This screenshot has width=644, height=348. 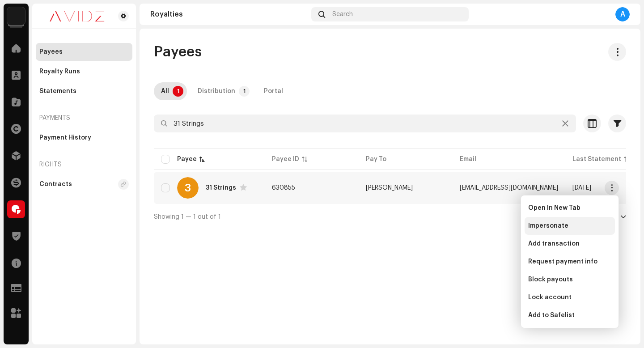 What do you see at coordinates (84, 91) in the screenshot?
I see `re-m-nav-item: Statements` at bounding box center [84, 91].